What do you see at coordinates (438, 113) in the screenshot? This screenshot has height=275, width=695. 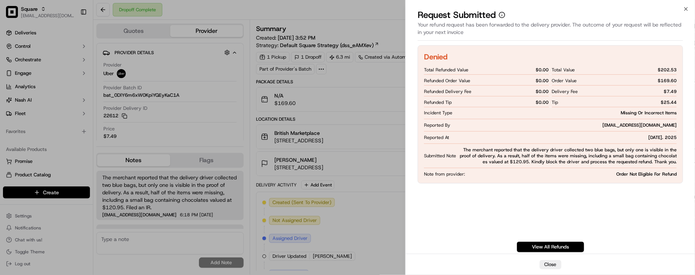 I see `span: Incident Type` at bounding box center [438, 113].